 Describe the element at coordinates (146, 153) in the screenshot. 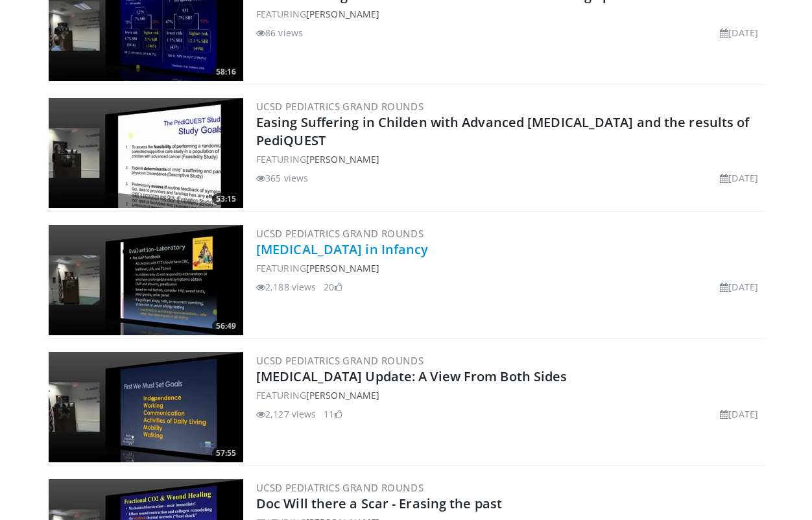

I see `a: 53:15` at that location.